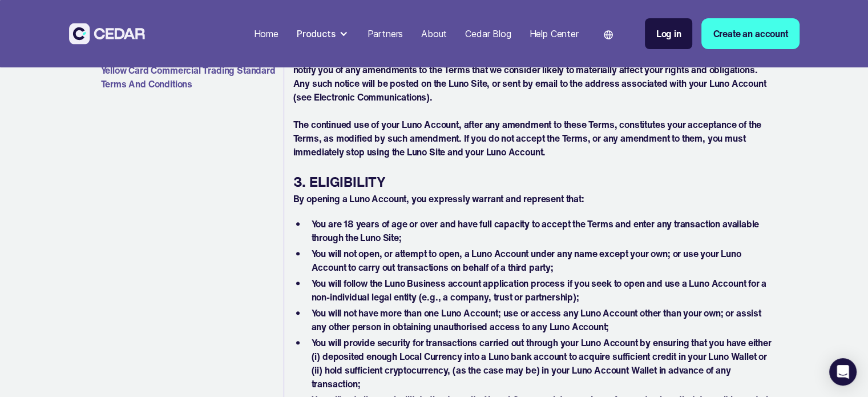  What do you see at coordinates (434, 34) in the screenshot?
I see `div: About` at bounding box center [434, 34].